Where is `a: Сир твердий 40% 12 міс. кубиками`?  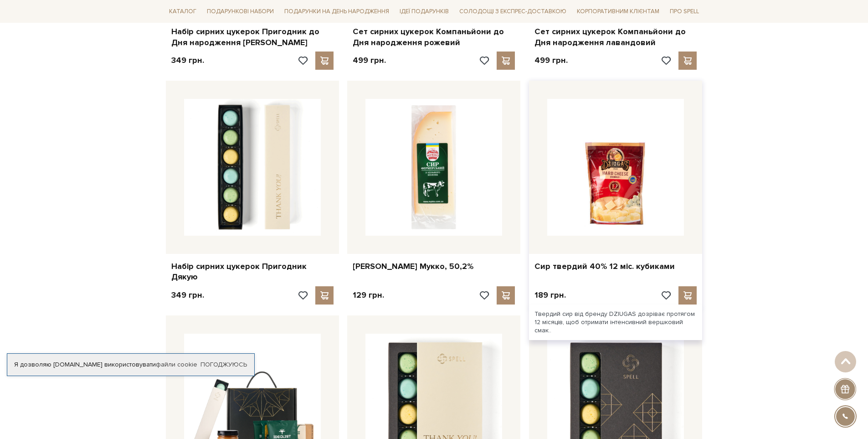 a: Сир твердий 40% 12 міс. кубиками is located at coordinates (616, 267).